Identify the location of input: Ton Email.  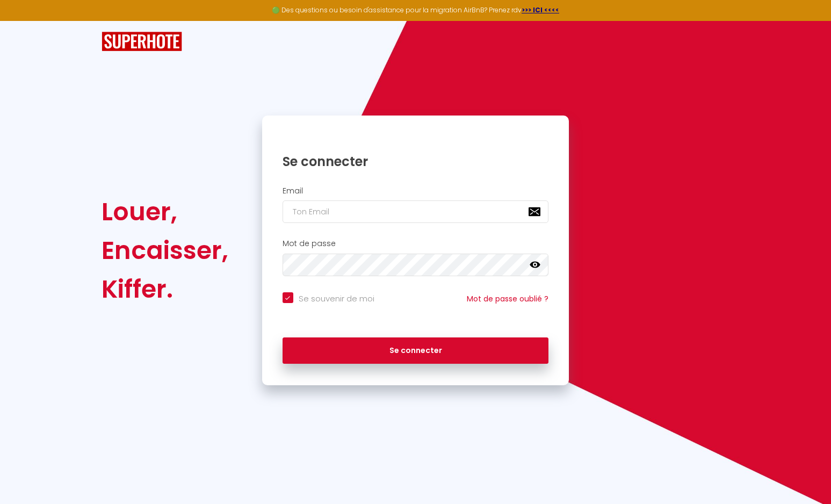
(416, 212).